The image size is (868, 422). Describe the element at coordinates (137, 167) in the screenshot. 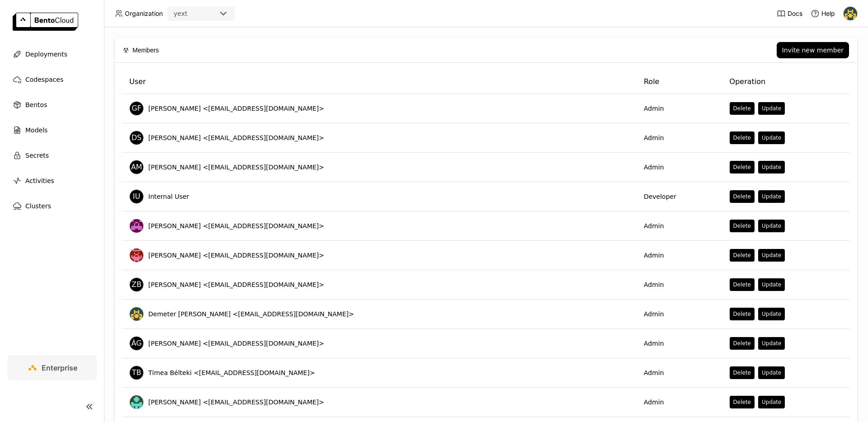

I see `div: Amit Mittal` at that location.